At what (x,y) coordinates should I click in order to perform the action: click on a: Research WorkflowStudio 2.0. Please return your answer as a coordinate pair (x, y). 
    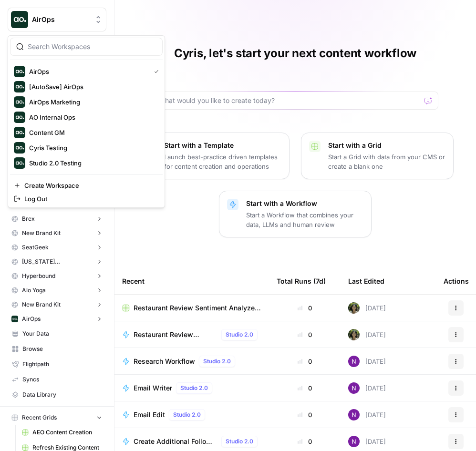
    Looking at the image, I should click on (192, 361).